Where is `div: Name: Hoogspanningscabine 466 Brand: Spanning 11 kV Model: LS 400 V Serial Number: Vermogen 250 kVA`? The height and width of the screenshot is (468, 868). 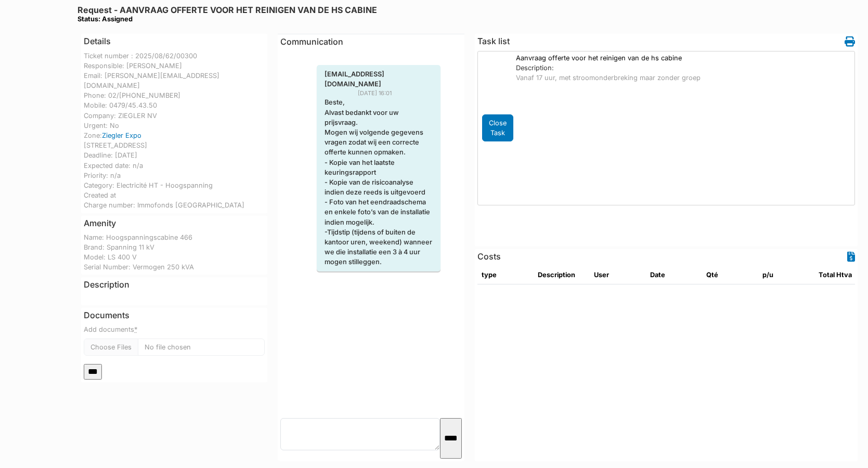
div: Name: Hoogspanningscabine 466 Brand: Spanning 11 kV Model: LS 400 V Serial Number: Vermogen 250 kVA is located at coordinates (174, 252).